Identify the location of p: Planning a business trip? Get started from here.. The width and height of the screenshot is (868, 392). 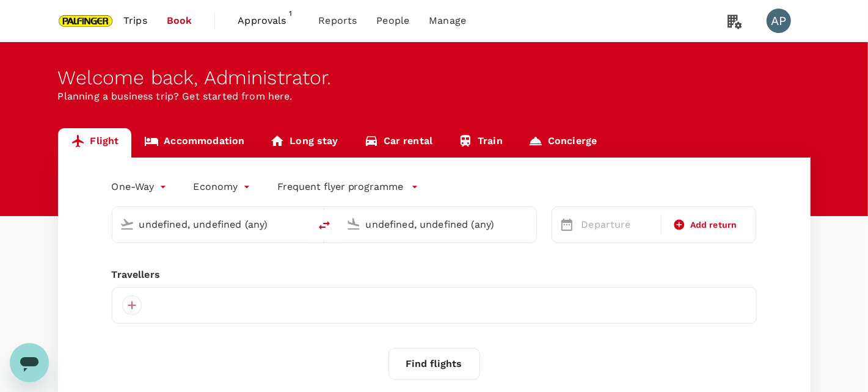
(435, 97).